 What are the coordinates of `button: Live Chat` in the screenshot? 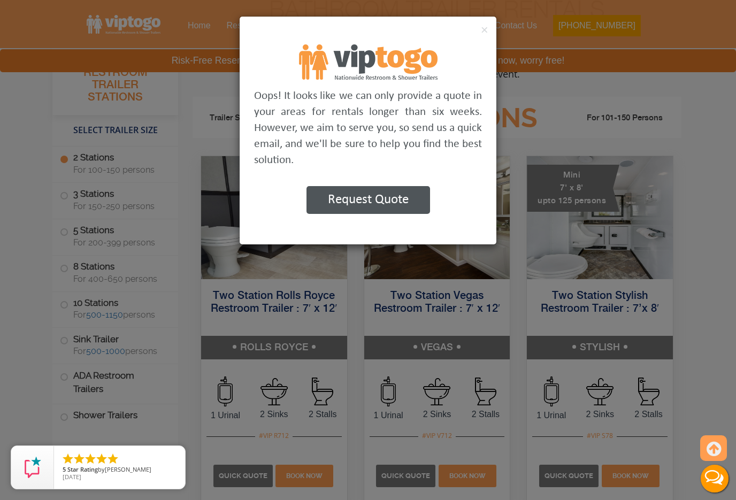 It's located at (715, 479).